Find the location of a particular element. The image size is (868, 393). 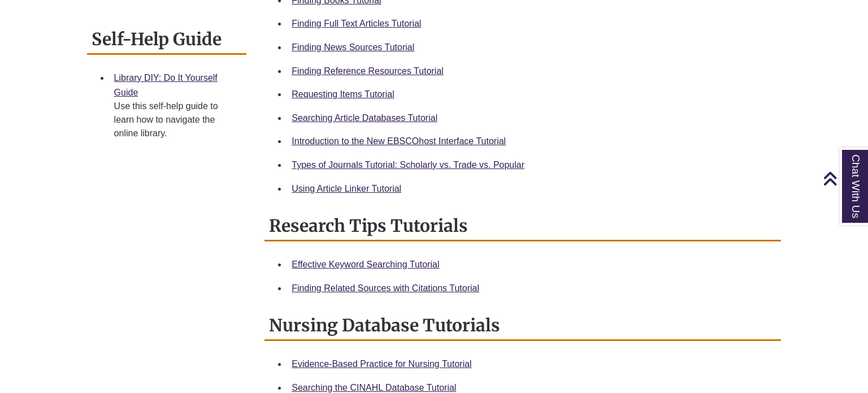

a: Types of Journals Tutorial: Scholarly vs. Trade vs. Popular is located at coordinates (408, 165).